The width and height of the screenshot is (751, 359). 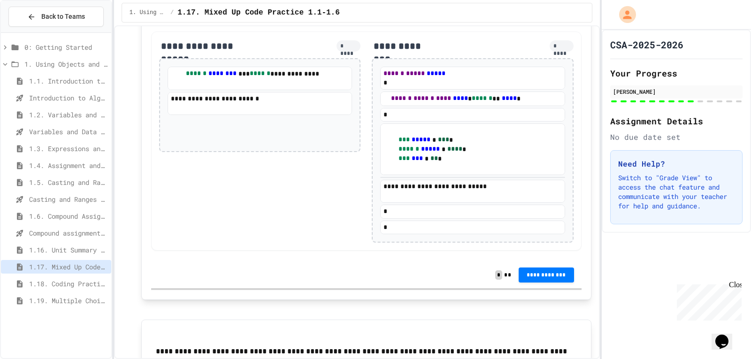 What do you see at coordinates (676, 137) in the screenshot?
I see `div: No due date set` at bounding box center [676, 137].